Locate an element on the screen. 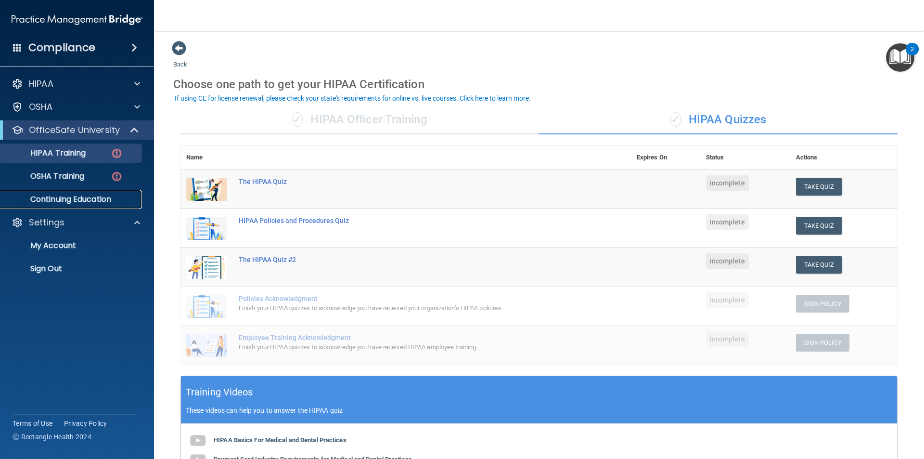 This screenshot has height=459, width=924. h5: Training Videos is located at coordinates (219, 392).